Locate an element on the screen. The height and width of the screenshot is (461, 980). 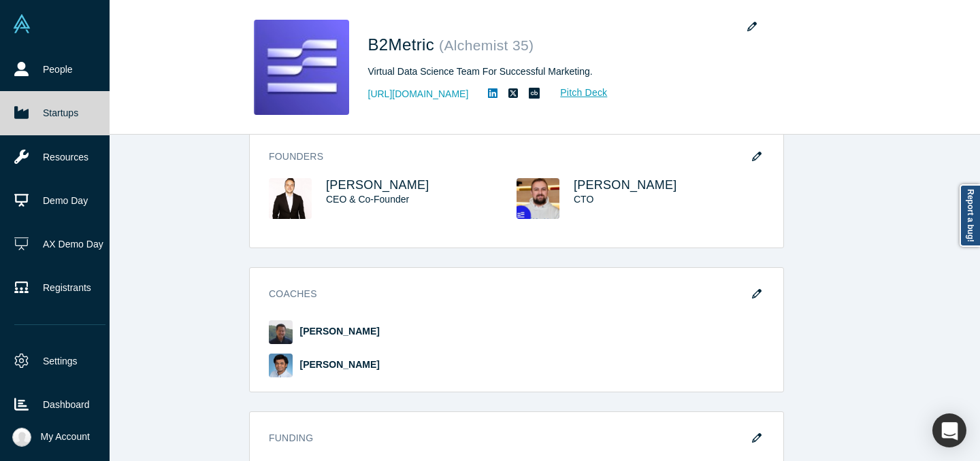
div: Virtual Data Science Team For Successful Marketing. is located at coordinates (559, 71).